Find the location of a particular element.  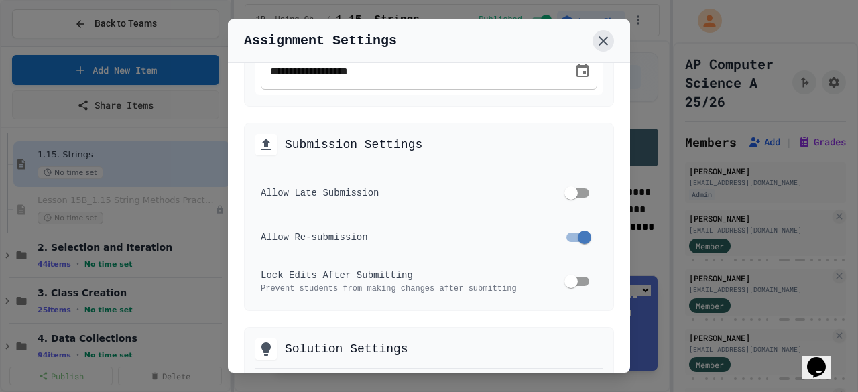

h2: Solution Settings is located at coordinates (346, 349).